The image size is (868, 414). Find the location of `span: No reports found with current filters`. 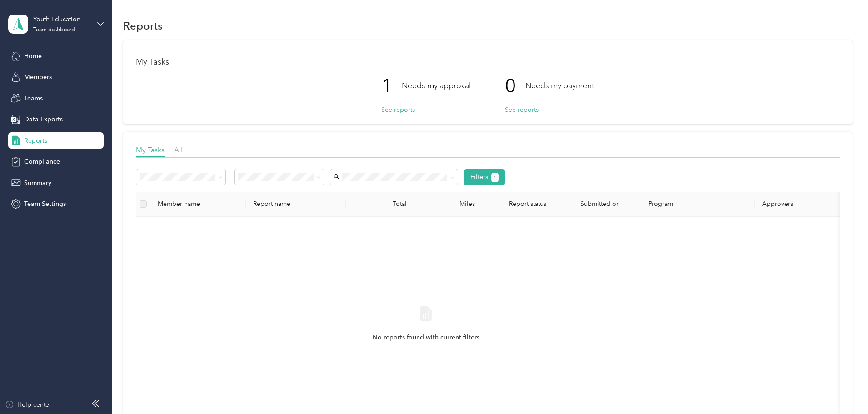

span: No reports found with current filters is located at coordinates (426, 338).